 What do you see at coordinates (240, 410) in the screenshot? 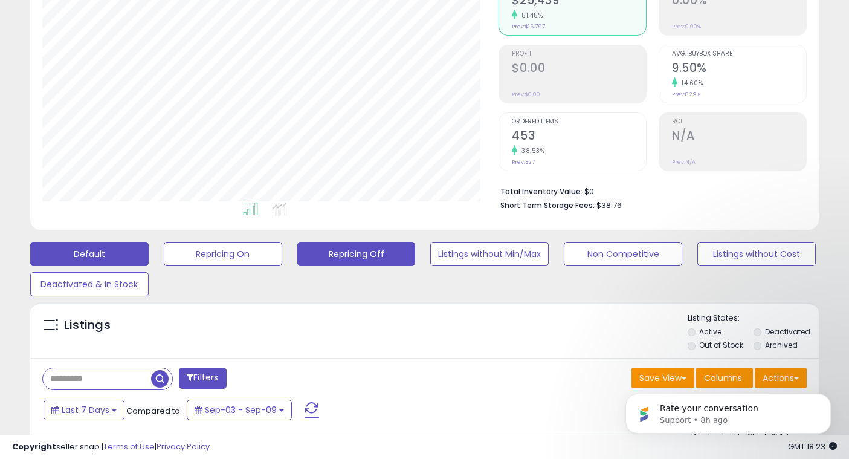
I see `span: Sep-03 - Sep-09` at bounding box center [240, 410].